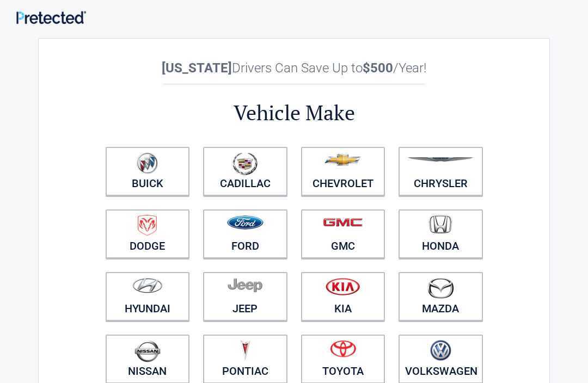  Describe the element at coordinates (441, 171) in the screenshot. I see `a: Chrysler` at that location.